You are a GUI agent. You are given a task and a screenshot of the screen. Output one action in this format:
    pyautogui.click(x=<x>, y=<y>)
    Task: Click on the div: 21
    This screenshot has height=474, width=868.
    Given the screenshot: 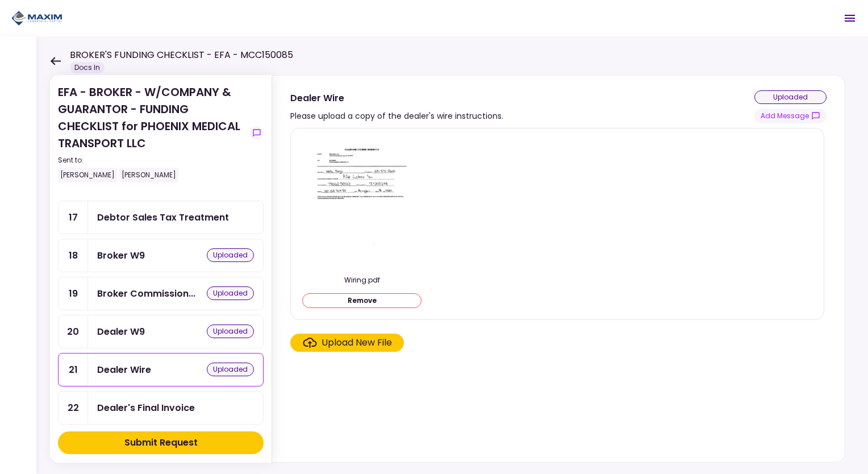 What is the action you would take?
    pyautogui.click(x=73, y=369)
    